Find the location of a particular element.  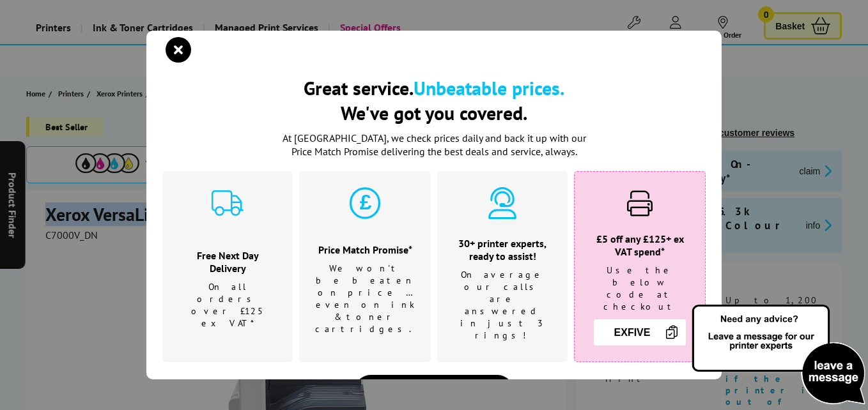

h3: 30+ printer experts, ready to assist! is located at coordinates (502, 250).